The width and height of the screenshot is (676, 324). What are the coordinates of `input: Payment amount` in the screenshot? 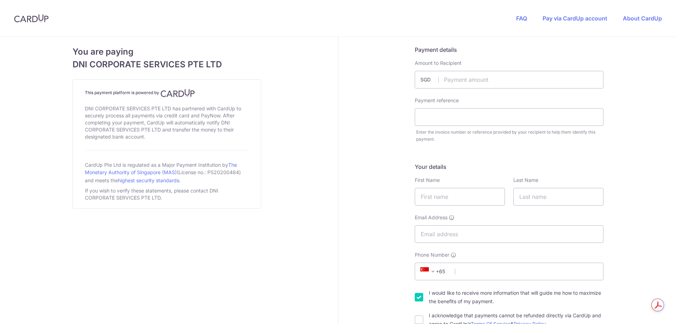 It's located at (509, 80).